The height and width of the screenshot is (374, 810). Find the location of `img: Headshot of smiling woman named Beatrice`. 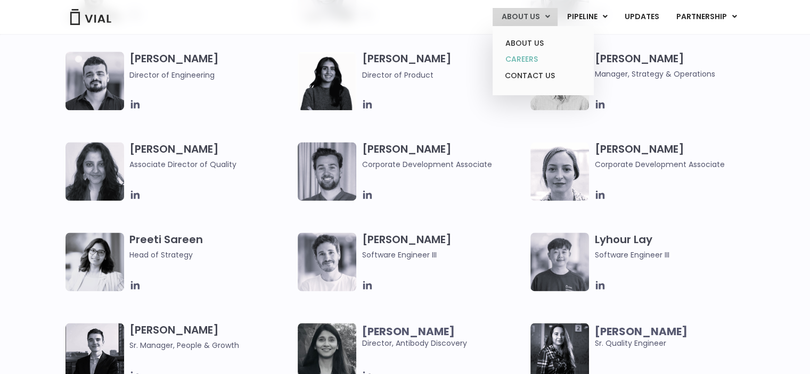

img: Headshot of smiling woman named Beatrice is located at coordinates (559, 171).